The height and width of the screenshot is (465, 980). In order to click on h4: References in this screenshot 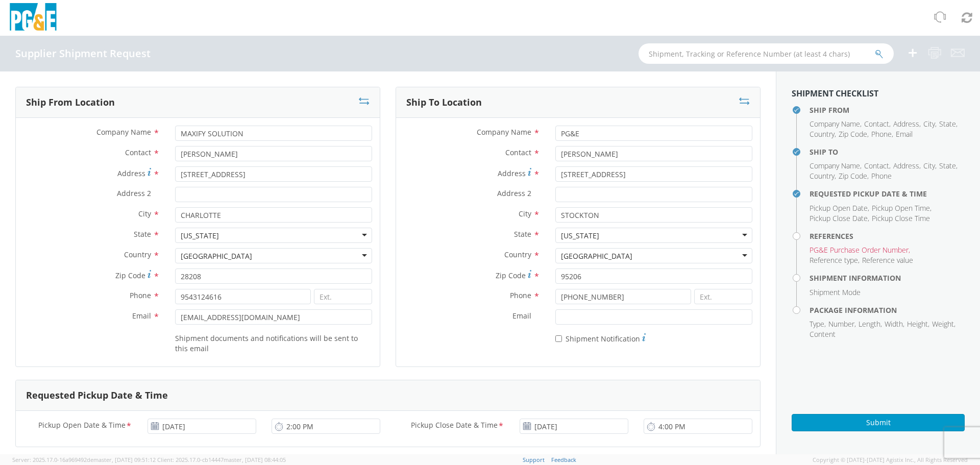, I will do `click(887, 236)`.